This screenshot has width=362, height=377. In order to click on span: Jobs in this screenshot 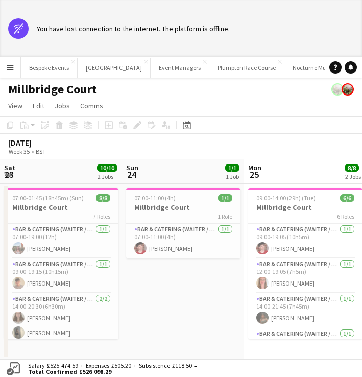, I will do `click(62, 106)`.